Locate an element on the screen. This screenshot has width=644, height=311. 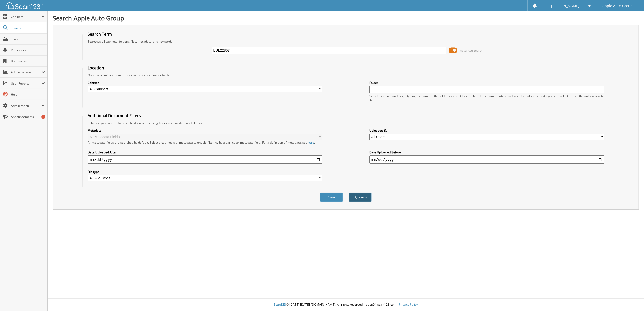
div: 5 is located at coordinates (43, 117).